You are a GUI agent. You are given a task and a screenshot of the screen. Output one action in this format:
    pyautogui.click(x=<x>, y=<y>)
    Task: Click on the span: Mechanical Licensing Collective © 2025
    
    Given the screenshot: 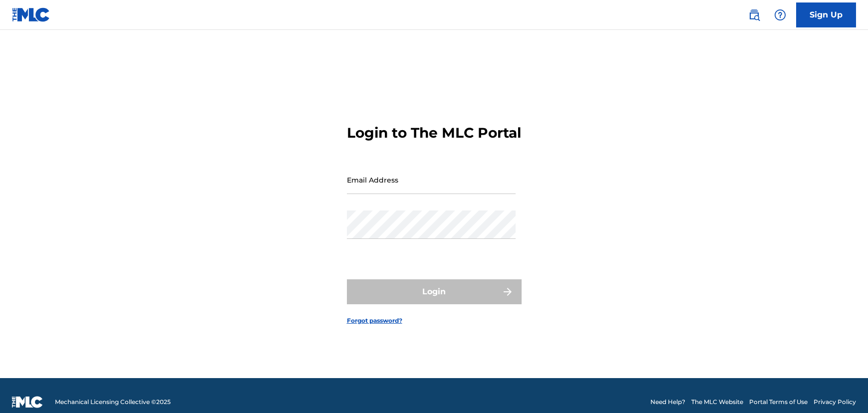 What is the action you would take?
    pyautogui.click(x=113, y=402)
    